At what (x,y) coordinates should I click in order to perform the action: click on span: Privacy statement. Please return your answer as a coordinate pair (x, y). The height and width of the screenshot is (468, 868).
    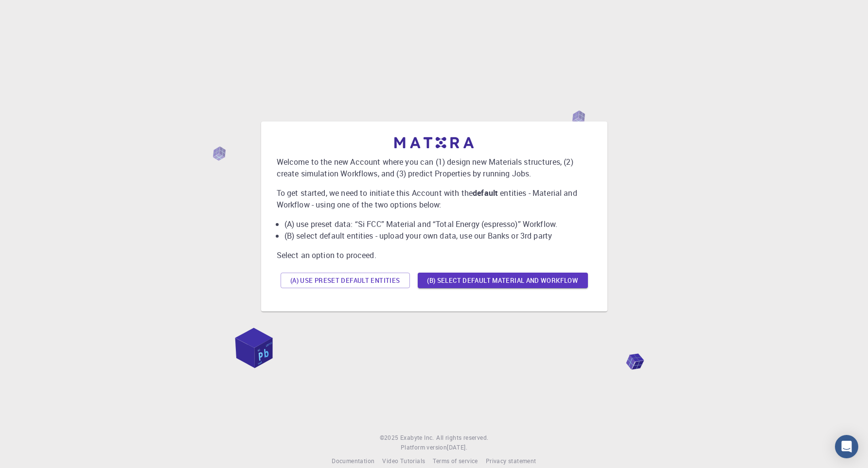
    Looking at the image, I should click on (511, 461).